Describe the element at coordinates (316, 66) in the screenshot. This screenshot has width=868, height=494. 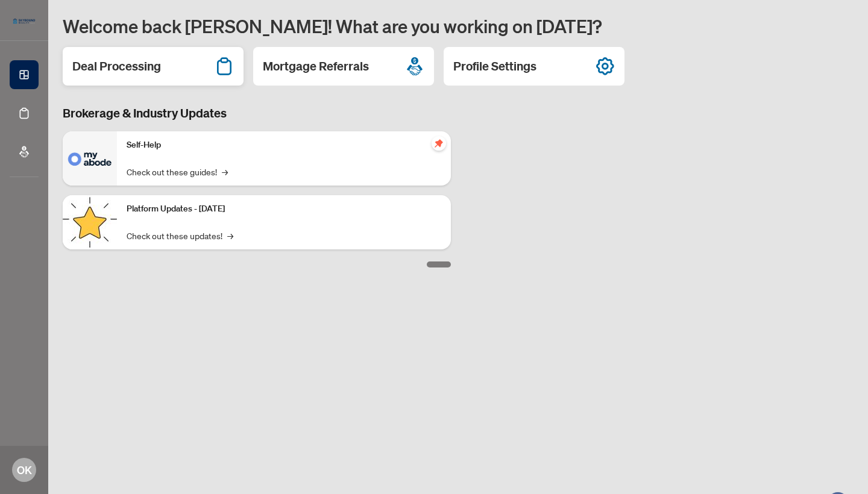
I see `h2: Mortgage Referrals` at that location.